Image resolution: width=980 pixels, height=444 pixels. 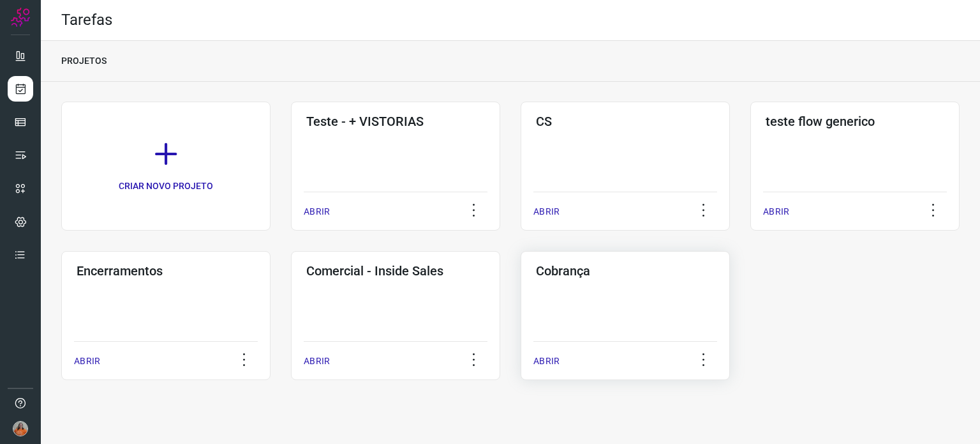 I want to click on img: Logo, so click(x=20, y=17).